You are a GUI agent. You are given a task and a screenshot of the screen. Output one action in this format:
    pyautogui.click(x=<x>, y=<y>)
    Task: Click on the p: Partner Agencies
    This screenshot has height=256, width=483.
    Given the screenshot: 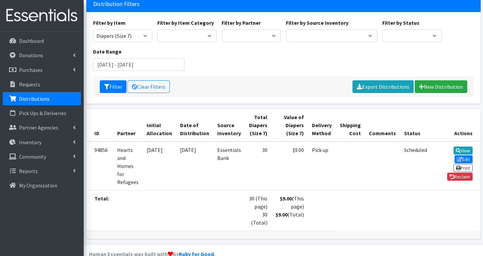 What is the action you would take?
    pyautogui.click(x=38, y=127)
    